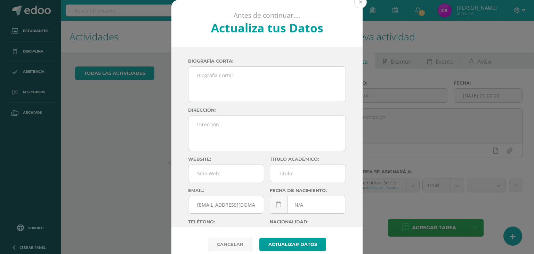 The image size is (534, 254). What do you see at coordinates (308, 221) in the screenshot?
I see `label: Nacionalidad:` at bounding box center [308, 221].